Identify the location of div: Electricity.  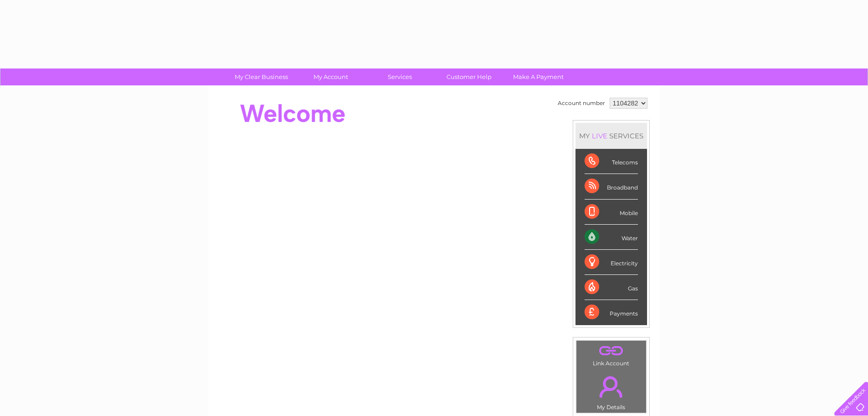
(611, 262).